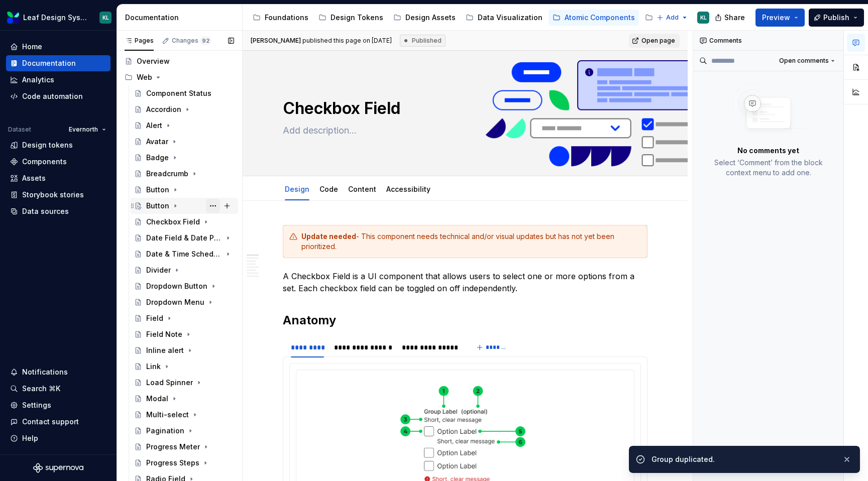  Describe the element at coordinates (356, 18) in the screenshot. I see `div: Design Tokens` at that location.